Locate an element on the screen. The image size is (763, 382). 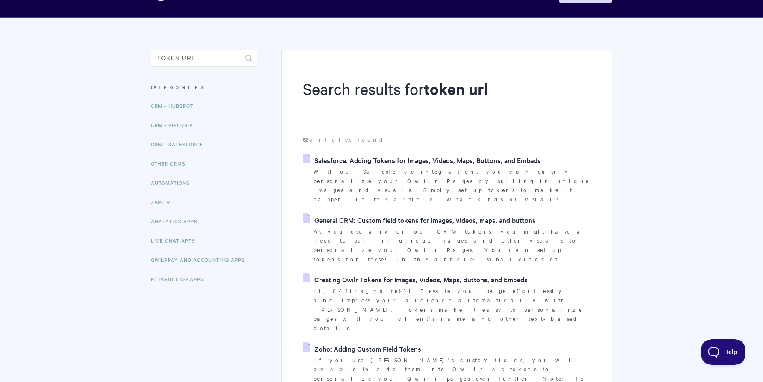
h3: Categories is located at coordinates (204, 87).